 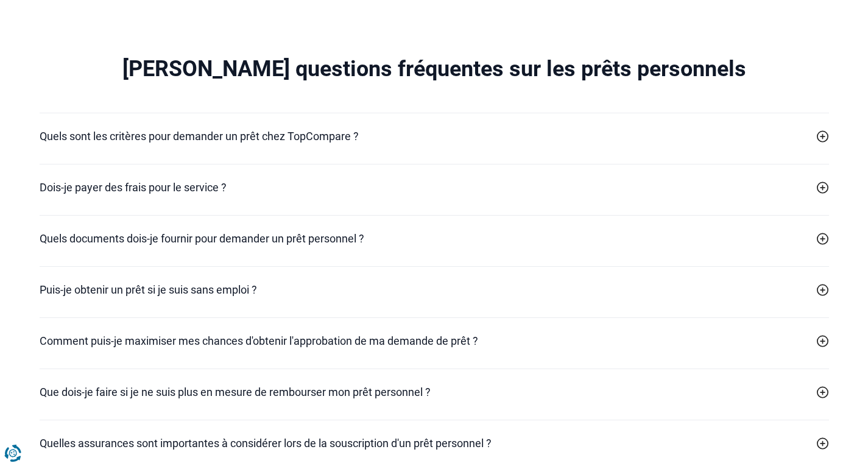 What do you see at coordinates (133, 187) in the screenshot?
I see `h2: Dois-je payer des frais pour le service ?` at bounding box center [133, 187].